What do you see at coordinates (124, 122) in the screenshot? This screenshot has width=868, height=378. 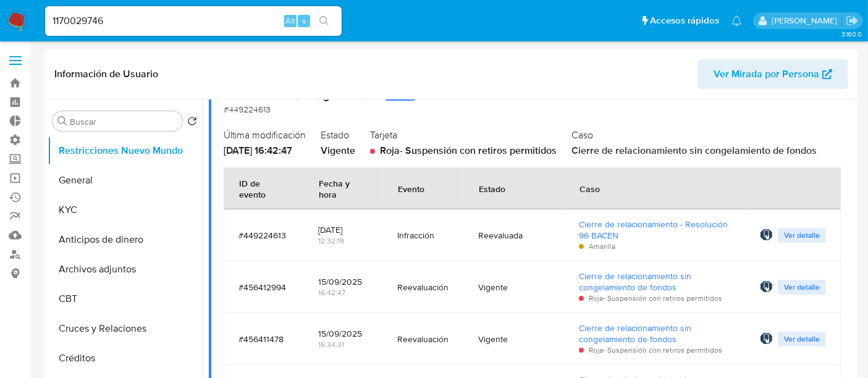 I see `input: Buscar` at bounding box center [124, 122].